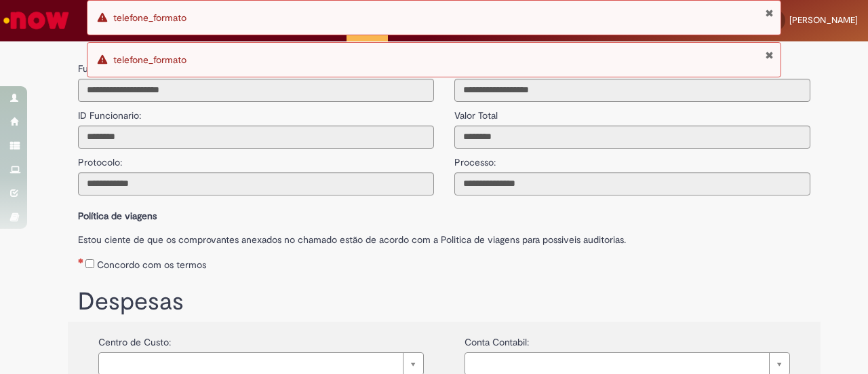 The width and height of the screenshot is (868, 374). Describe the element at coordinates (475, 158) in the screenshot. I see `label: Processo:` at that location.